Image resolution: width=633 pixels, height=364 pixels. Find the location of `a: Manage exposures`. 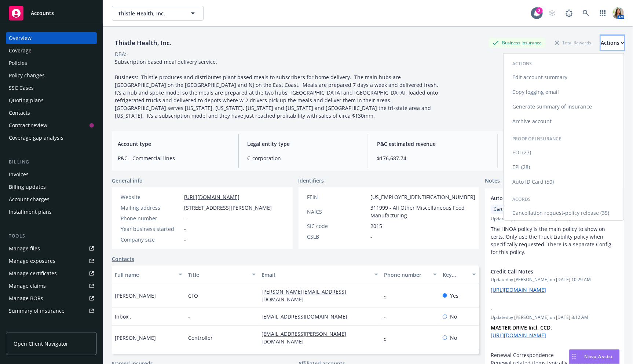

a: Manage exposures is located at coordinates (52, 261).